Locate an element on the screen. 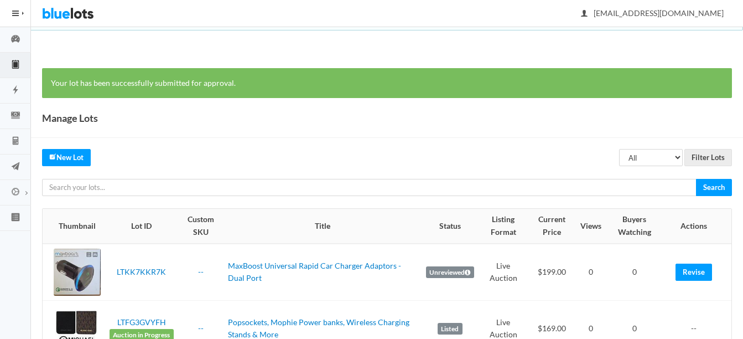 The width and height of the screenshot is (743, 339). th: Lot ID is located at coordinates (142, 226).